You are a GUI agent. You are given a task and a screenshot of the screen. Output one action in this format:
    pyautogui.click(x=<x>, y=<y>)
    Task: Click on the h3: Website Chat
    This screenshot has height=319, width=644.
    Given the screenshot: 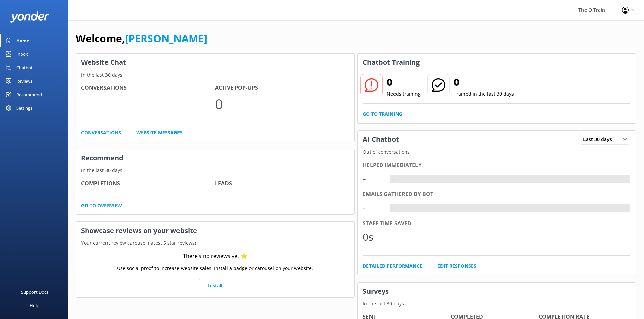 What is the action you would take?
    pyautogui.click(x=215, y=63)
    